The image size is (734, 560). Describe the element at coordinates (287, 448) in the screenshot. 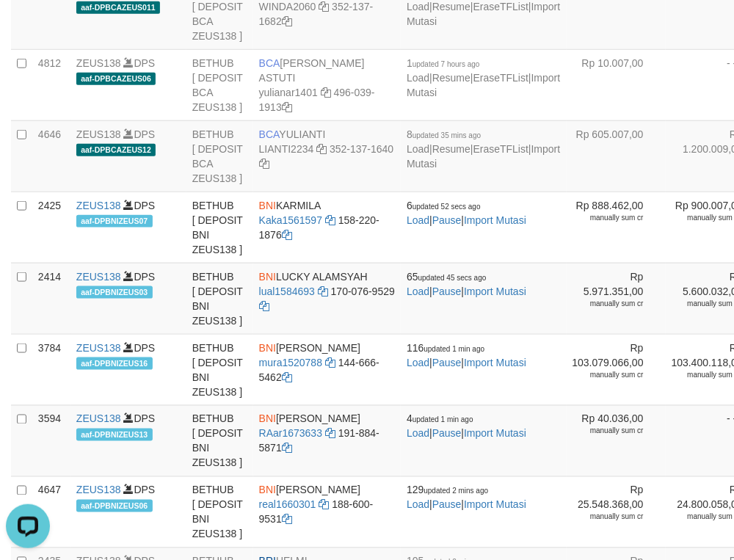

I see `a: Copy 1918845871 to clipboard` at that location.